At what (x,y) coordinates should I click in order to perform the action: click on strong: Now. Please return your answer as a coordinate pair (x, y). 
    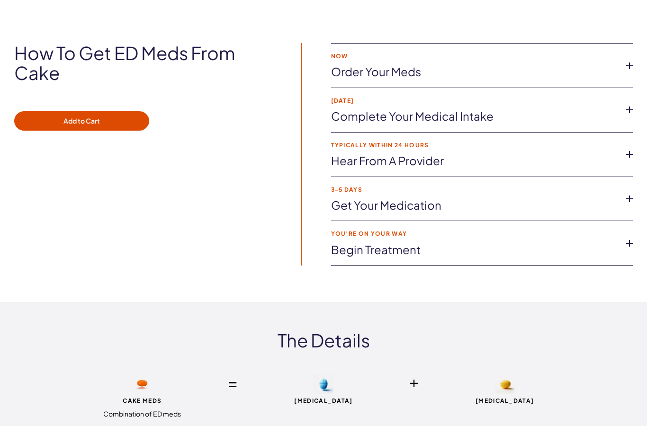
    Looking at the image, I should click on (474, 56).